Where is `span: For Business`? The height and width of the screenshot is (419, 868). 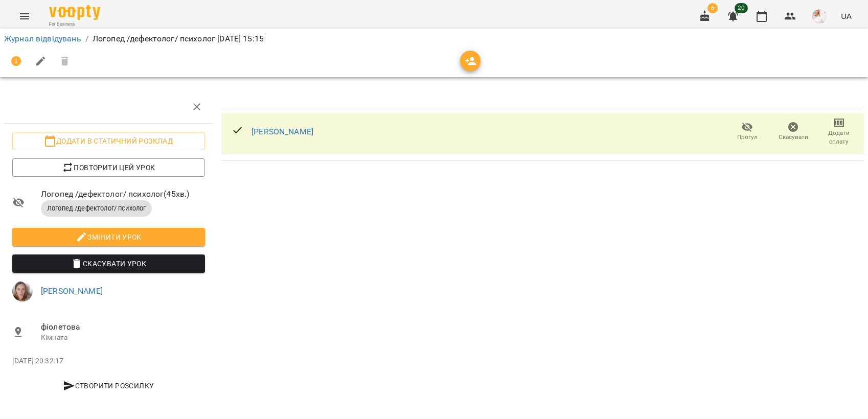
span: For Business is located at coordinates (75, 24).